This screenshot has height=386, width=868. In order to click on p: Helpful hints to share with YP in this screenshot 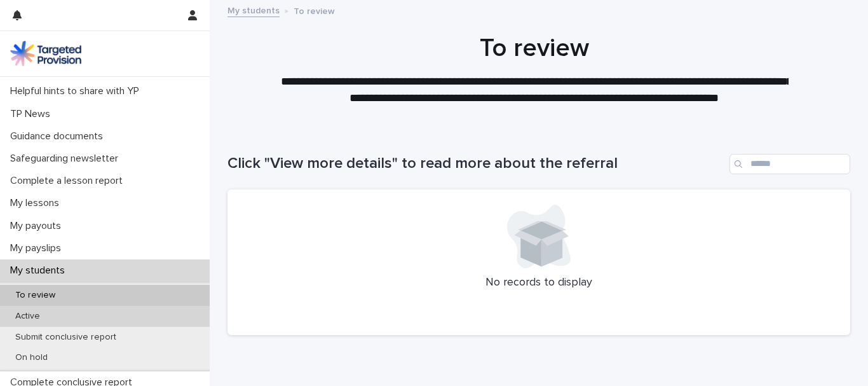, I will do `click(77, 91)`.